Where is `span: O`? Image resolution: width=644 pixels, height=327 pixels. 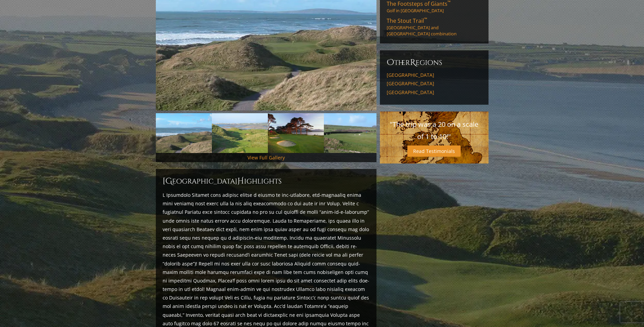 span: O is located at coordinates (390, 63).